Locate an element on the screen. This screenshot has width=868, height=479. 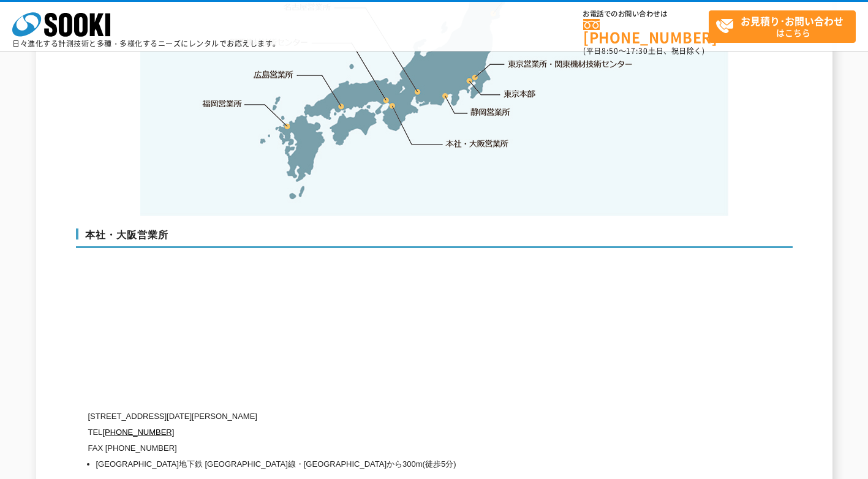
a: お見積り･お問い合わせはこちら is located at coordinates (782, 26).